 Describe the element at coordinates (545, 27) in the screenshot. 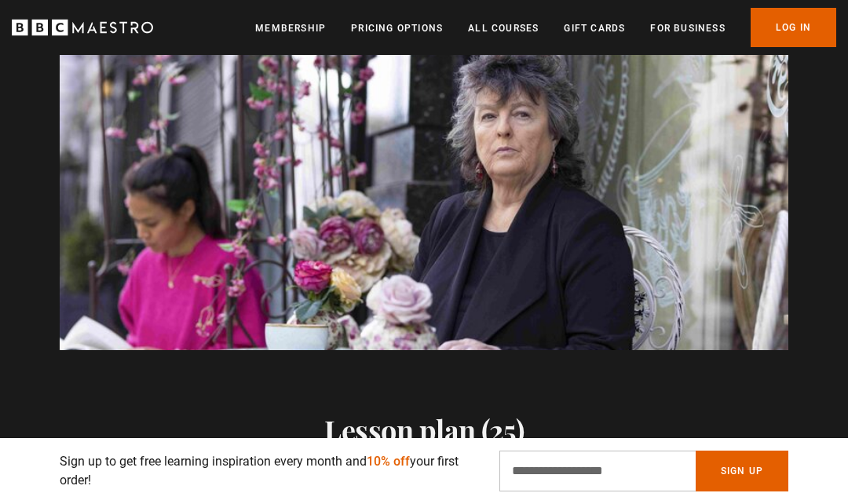

I see `nav: Primary` at that location.